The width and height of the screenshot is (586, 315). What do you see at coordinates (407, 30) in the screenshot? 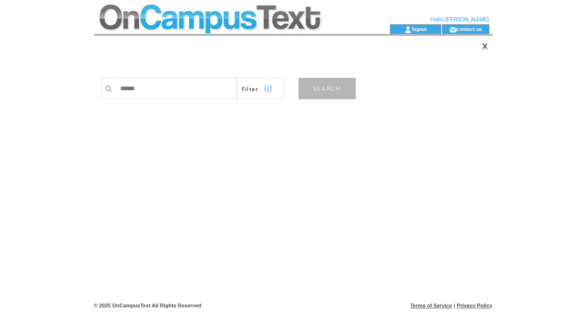
I see `img: account_icon.gif` at bounding box center [407, 30].